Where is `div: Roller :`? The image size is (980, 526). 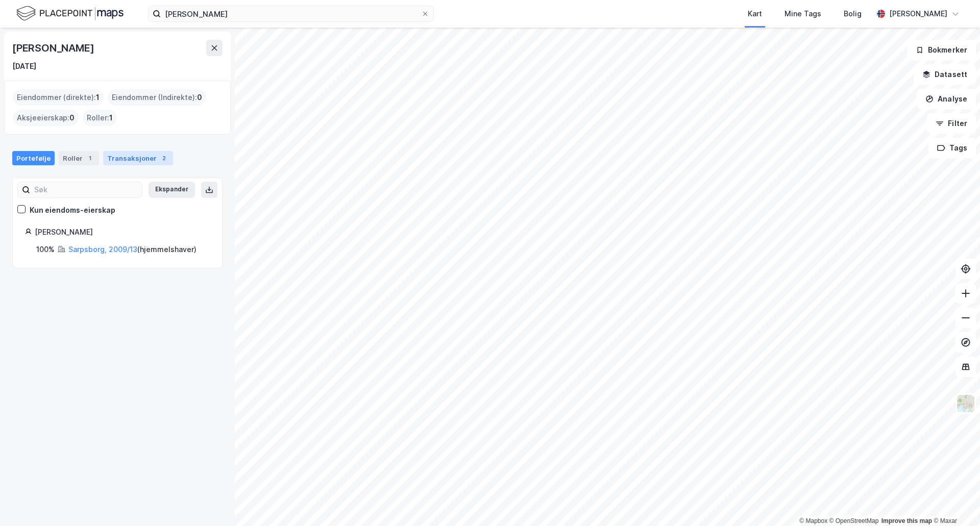
div: Roller : is located at coordinates (100, 118).